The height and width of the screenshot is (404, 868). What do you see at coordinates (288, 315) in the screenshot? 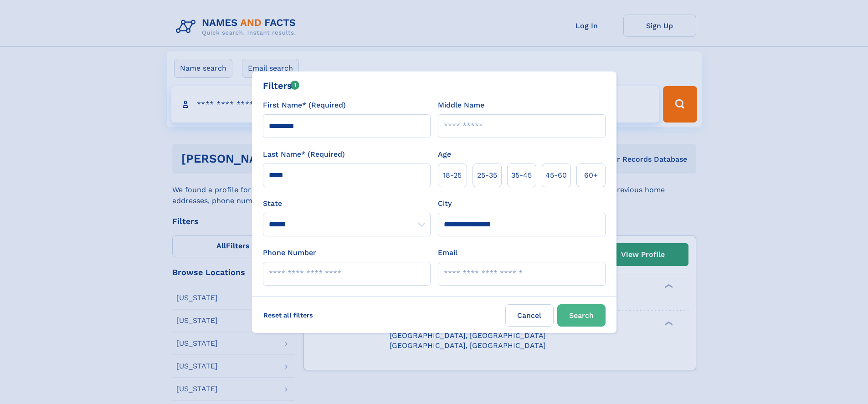
I see `label: Reset all filters` at bounding box center [288, 315].